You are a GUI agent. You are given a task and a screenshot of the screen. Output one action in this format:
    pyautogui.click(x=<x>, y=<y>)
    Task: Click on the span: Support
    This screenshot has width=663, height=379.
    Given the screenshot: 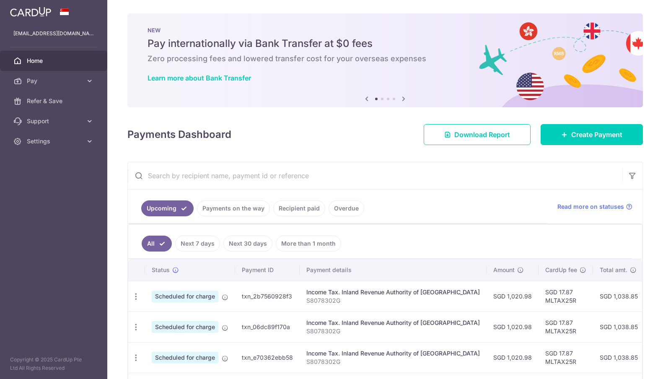 What is the action you would take?
    pyautogui.click(x=54, y=121)
    